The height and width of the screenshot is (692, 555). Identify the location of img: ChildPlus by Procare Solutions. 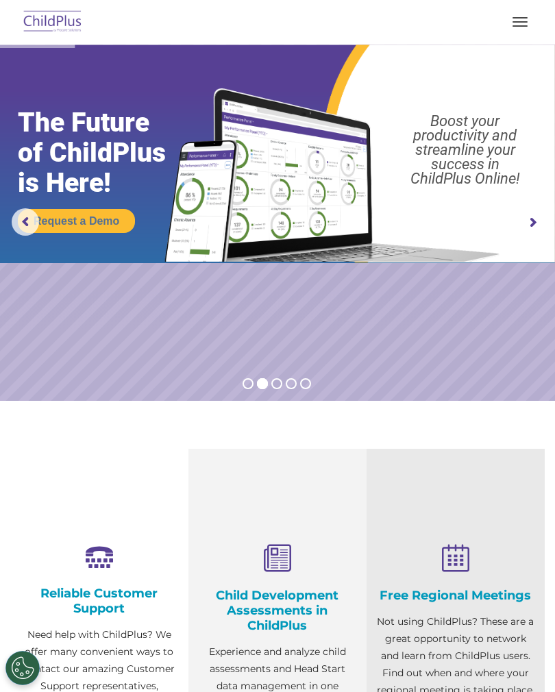
(53, 22).